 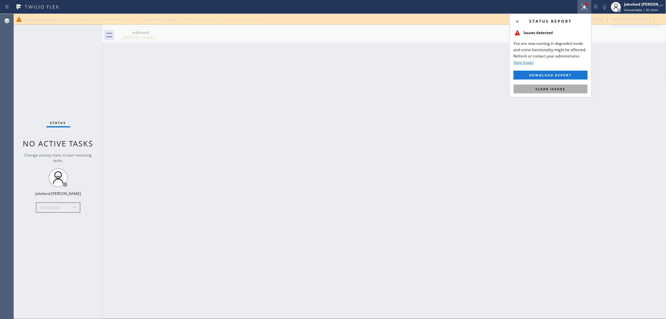 What do you see at coordinates (631, 19) in the screenshot?
I see `span: download report` at bounding box center [631, 19].